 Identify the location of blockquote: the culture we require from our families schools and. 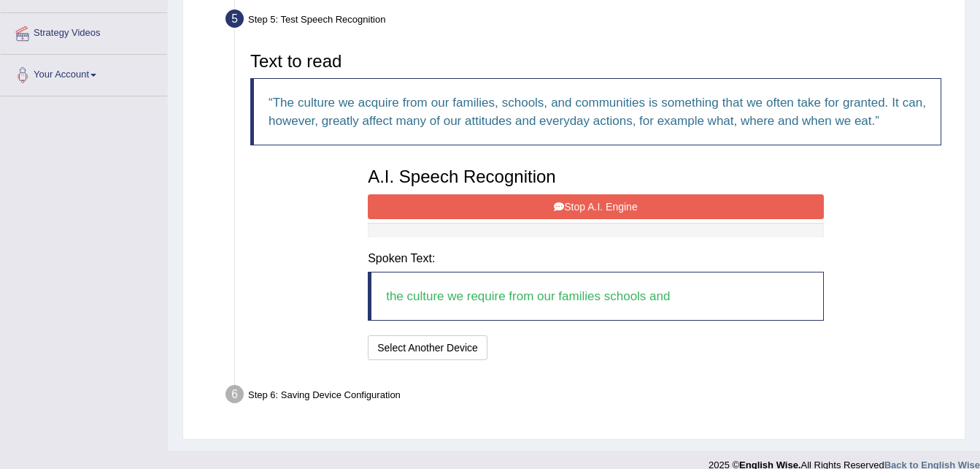
(596, 296).